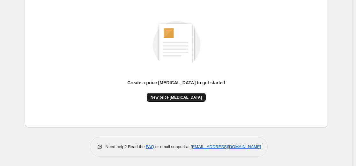  What do you see at coordinates (150, 147) in the screenshot?
I see `a: FAQ` at bounding box center [150, 147].